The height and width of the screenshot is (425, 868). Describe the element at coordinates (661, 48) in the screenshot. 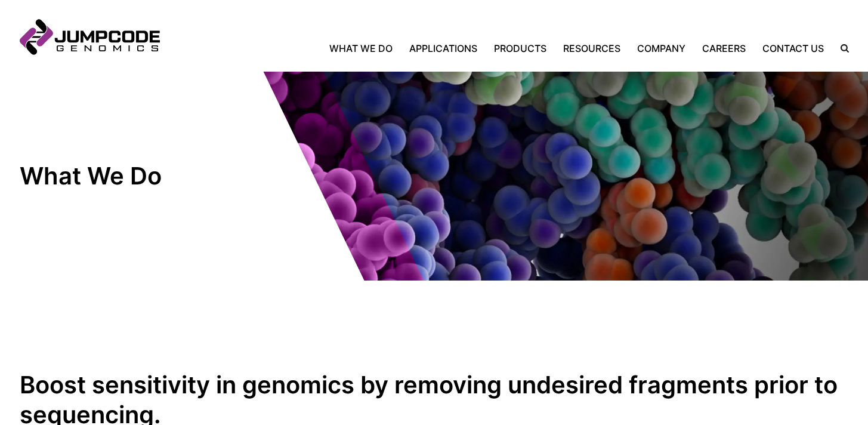

I see `a: Company` at that location.